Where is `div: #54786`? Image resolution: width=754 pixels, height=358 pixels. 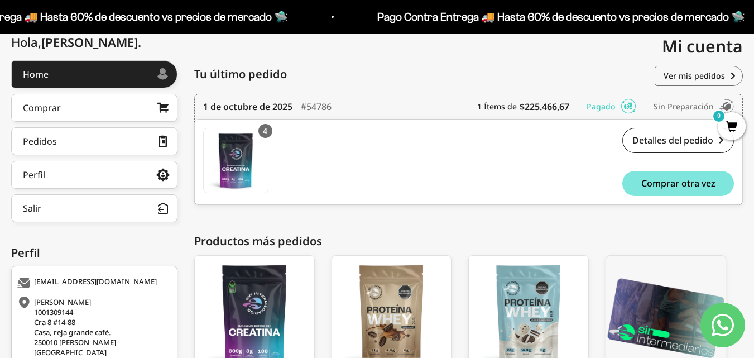
div: #54786 is located at coordinates (316, 107).